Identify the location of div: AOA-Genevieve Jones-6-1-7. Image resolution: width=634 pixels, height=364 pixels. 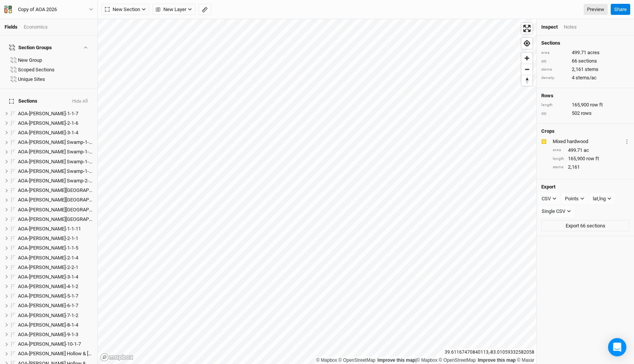
(55, 306).